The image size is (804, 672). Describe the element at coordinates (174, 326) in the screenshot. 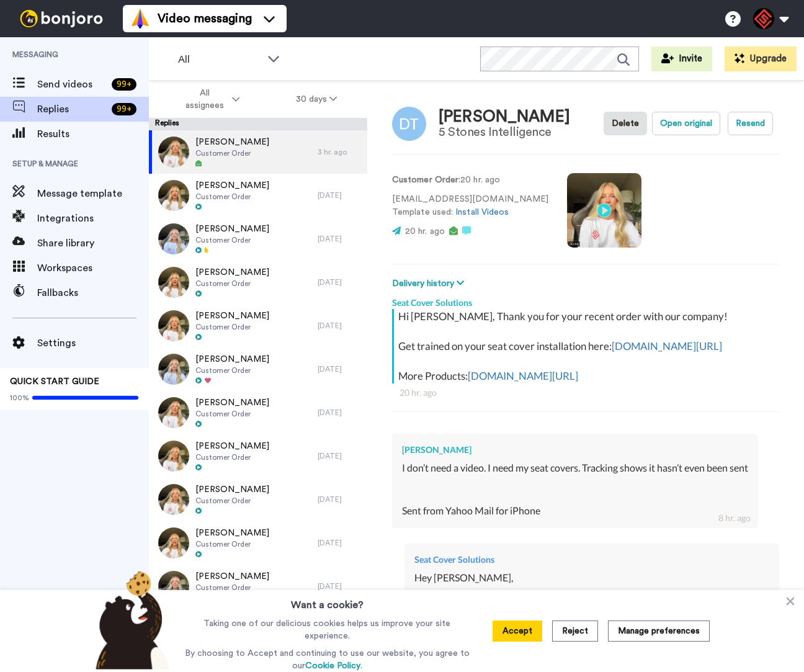

I see `img: e931e3cf-1be3-46ad-9774-e8adbcc006d0-thumb.jpg` at that location.